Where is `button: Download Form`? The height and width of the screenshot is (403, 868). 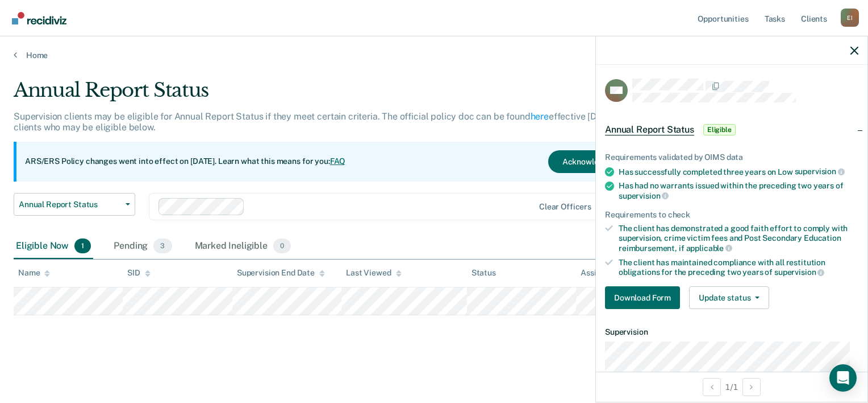
button: Download Form is located at coordinates (643, 297).